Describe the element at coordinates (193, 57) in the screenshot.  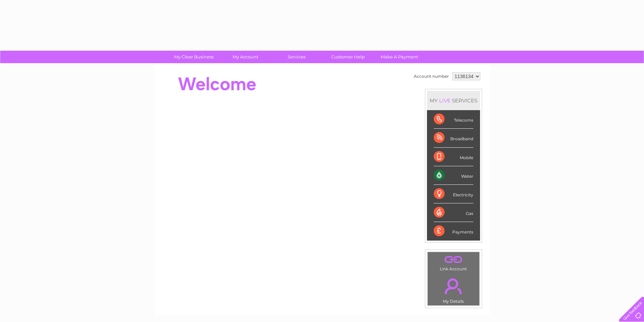
I see `a: My Clear Business` at that location.